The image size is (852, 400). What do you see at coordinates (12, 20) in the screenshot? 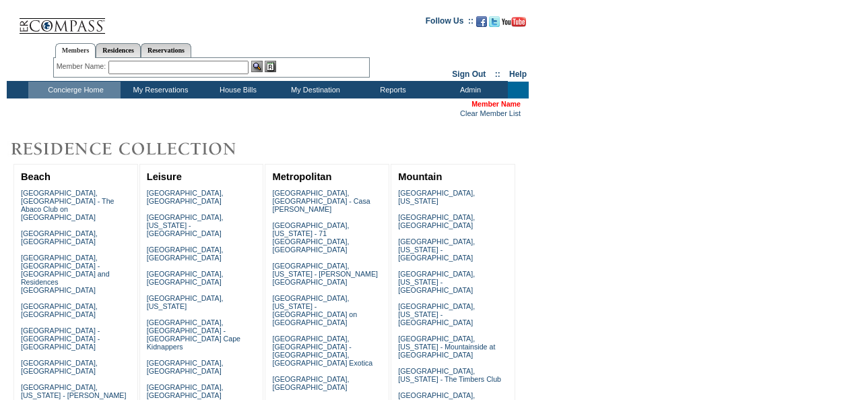
I see `img: i.gif` at bounding box center [12, 20].